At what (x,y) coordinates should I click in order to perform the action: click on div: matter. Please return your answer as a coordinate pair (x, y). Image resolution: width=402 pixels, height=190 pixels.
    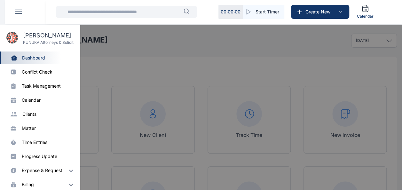
    Looking at the image, I should click on (29, 128).